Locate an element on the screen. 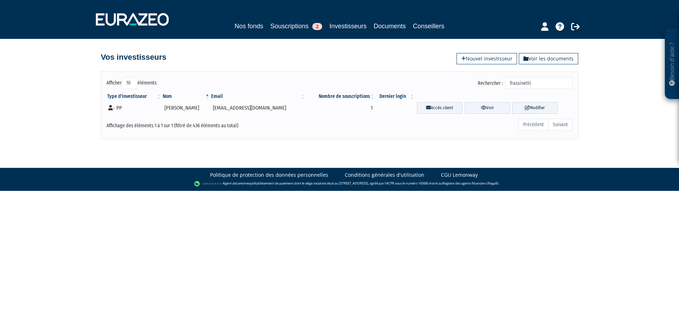 This screenshot has height=322, width=679. a: Nouvel investisseur is located at coordinates (487, 59).